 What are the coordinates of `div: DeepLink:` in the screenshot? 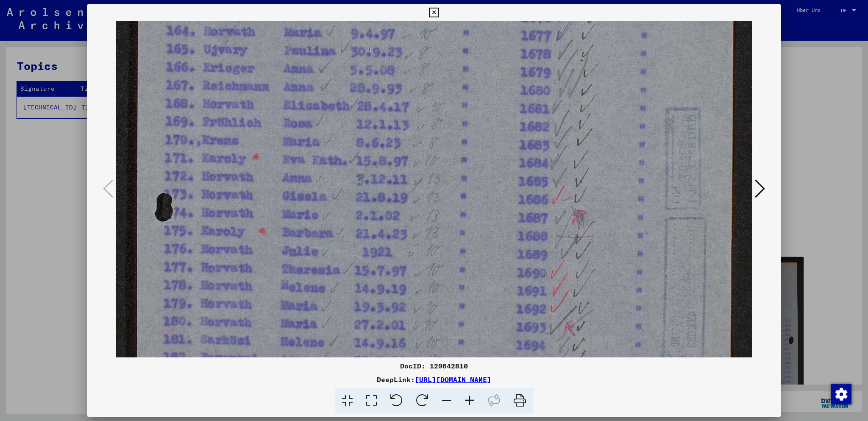 It's located at (434, 379).